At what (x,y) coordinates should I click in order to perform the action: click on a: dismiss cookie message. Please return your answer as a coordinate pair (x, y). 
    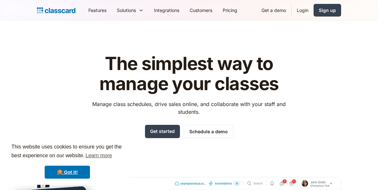
    Looking at the image, I should click on (67, 172).